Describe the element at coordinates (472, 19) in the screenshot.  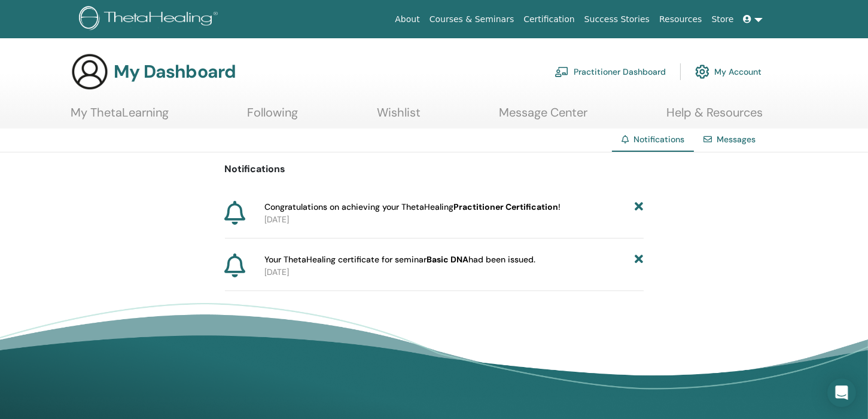
I see `a: Courses & Seminars` at that location.